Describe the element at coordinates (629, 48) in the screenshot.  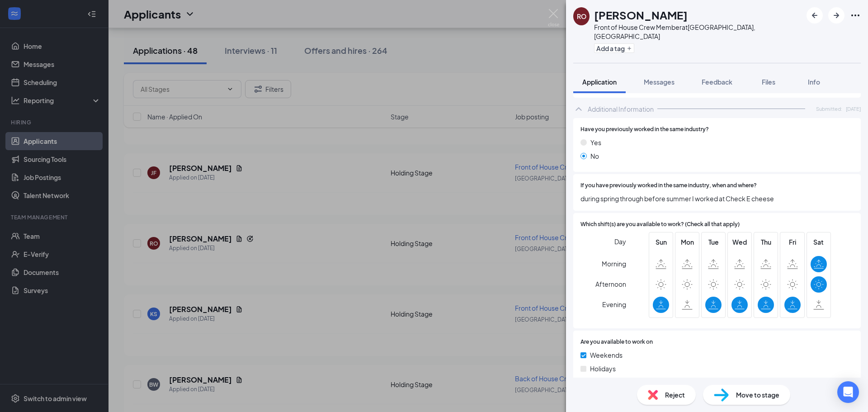
I see `svg: Plus` at that location.